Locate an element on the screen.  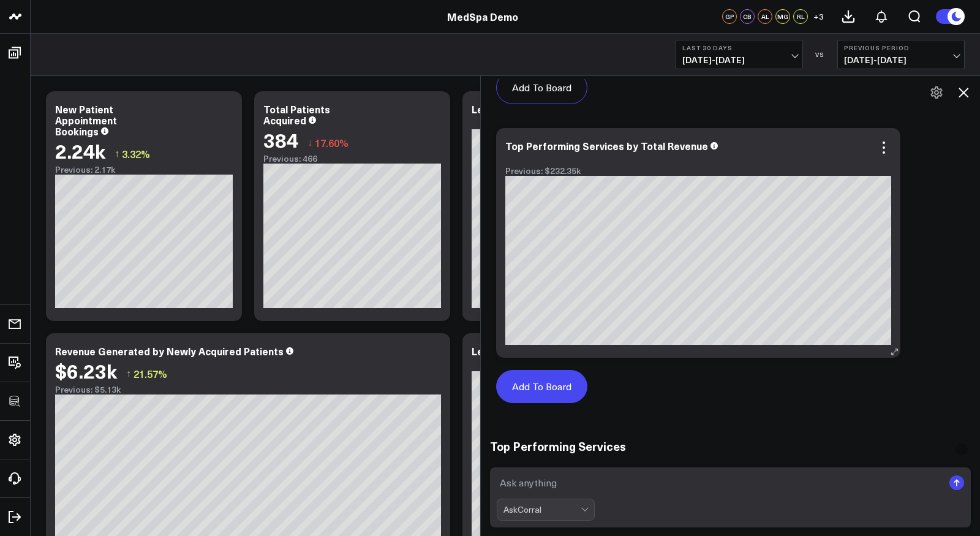
div: $6.23k is located at coordinates (86, 370).